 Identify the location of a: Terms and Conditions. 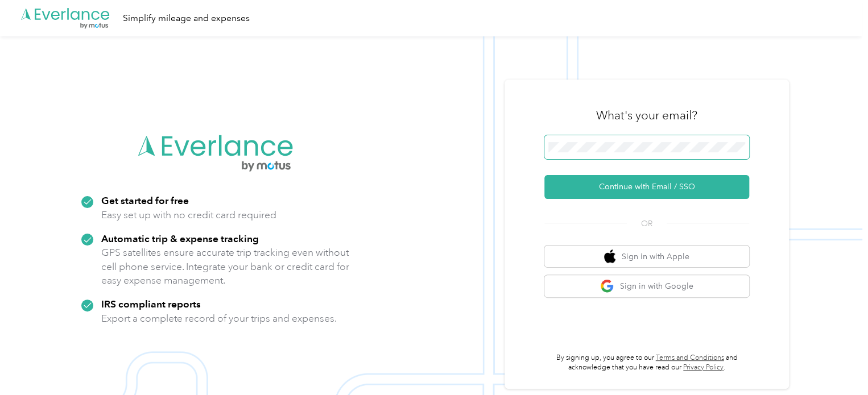
(690, 358).